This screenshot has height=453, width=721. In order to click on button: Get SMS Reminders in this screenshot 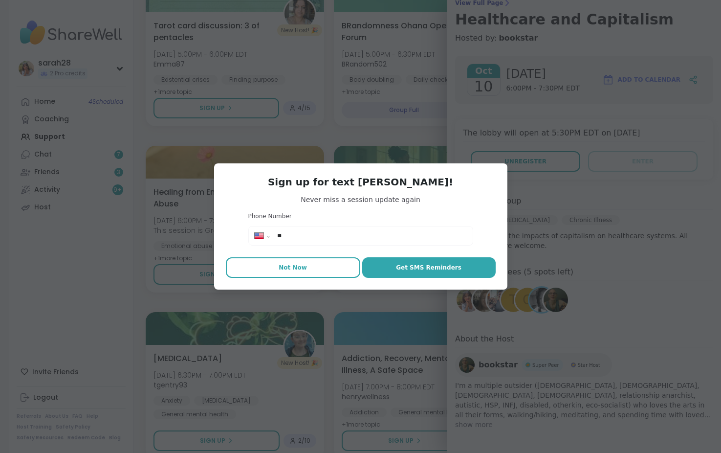, I will do `click(429, 267)`.